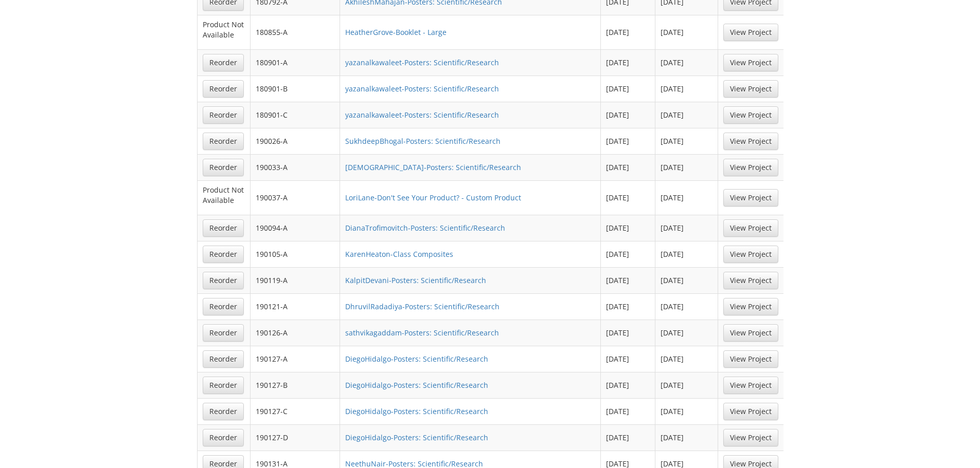  Describe the element at coordinates (295, 198) in the screenshot. I see `td: 190037-A` at that location.